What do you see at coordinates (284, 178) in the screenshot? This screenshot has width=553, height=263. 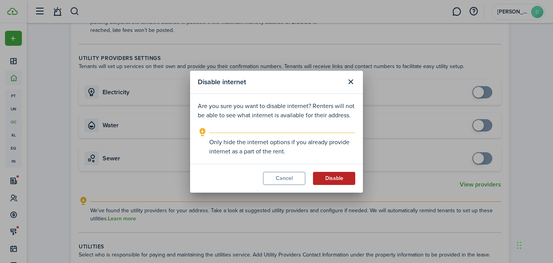 I see `button: Cancel` at bounding box center [284, 178].